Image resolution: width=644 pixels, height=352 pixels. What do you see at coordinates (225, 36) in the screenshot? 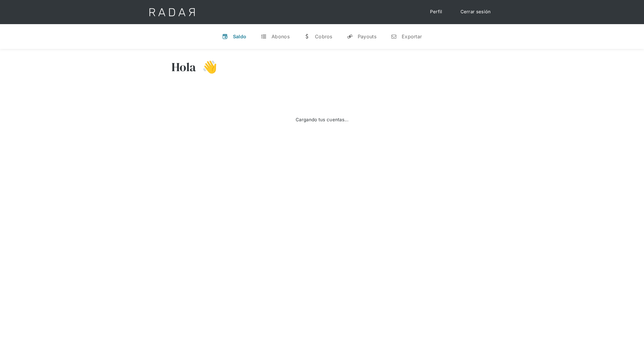
I see `div: v` at bounding box center [225, 36].